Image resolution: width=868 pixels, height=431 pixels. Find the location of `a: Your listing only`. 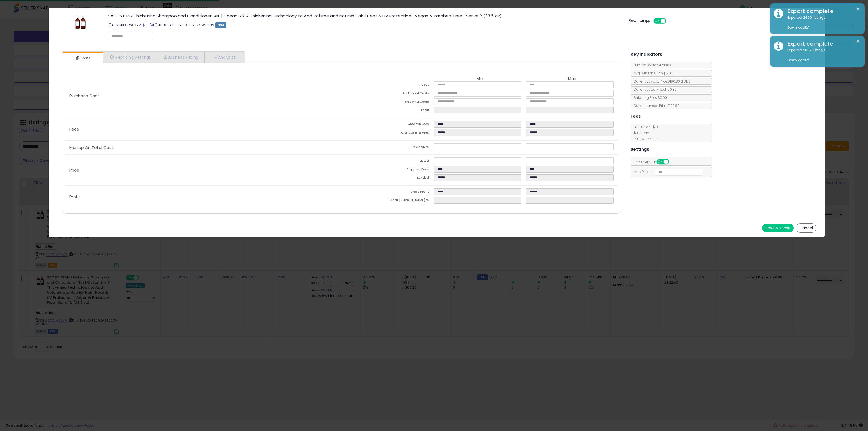

a: Your listing only is located at coordinates (151, 25).